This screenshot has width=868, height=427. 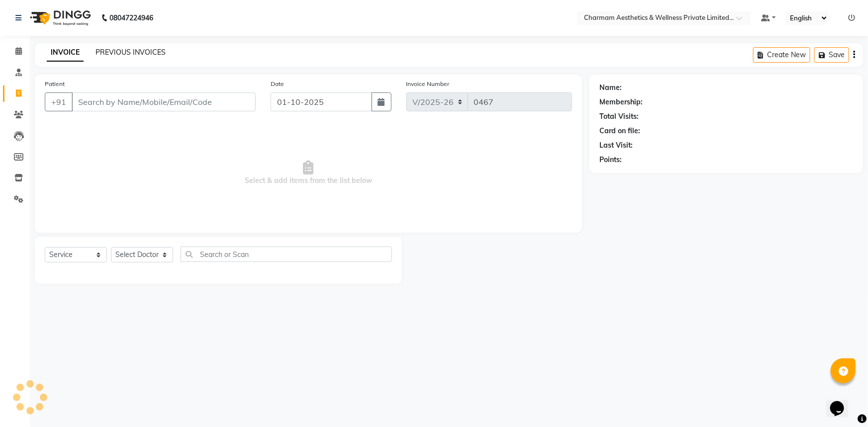 I want to click on button: Save, so click(x=832, y=55).